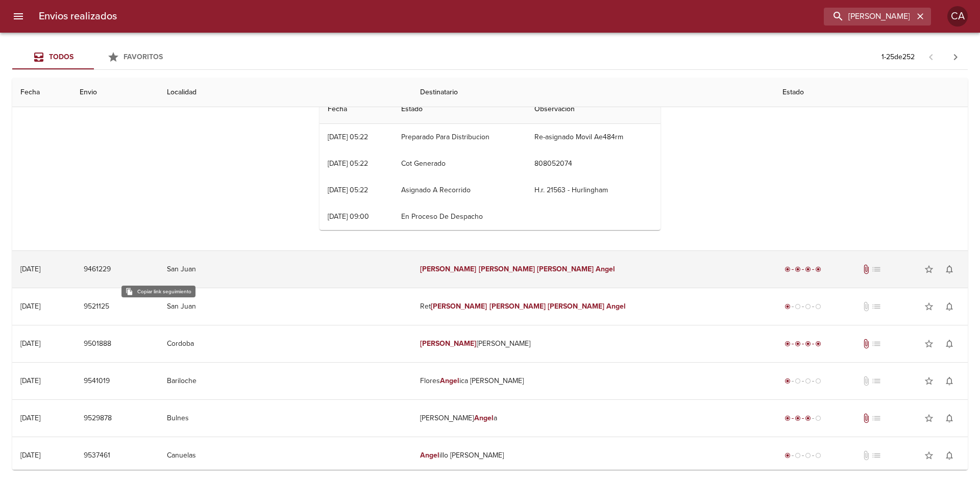 Image resolution: width=980 pixels, height=482 pixels. What do you see at coordinates (97, 343) in the screenshot?
I see `button: 9501888` at bounding box center [97, 343].